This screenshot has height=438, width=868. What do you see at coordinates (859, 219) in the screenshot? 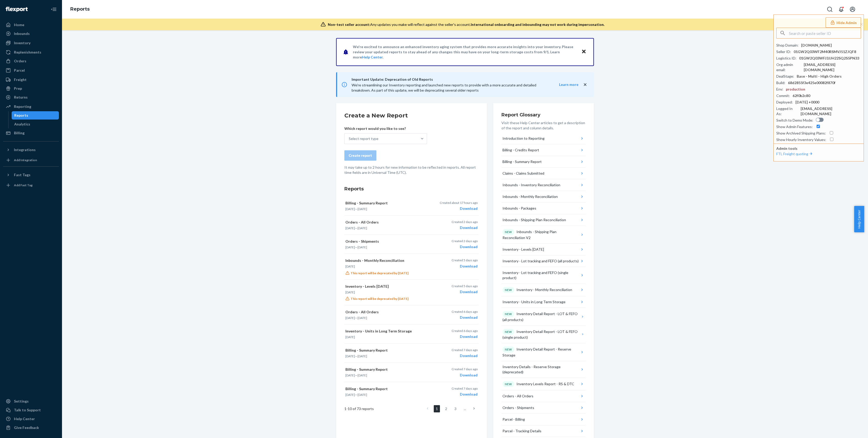
I see `button: Help Center` at bounding box center [859, 219].